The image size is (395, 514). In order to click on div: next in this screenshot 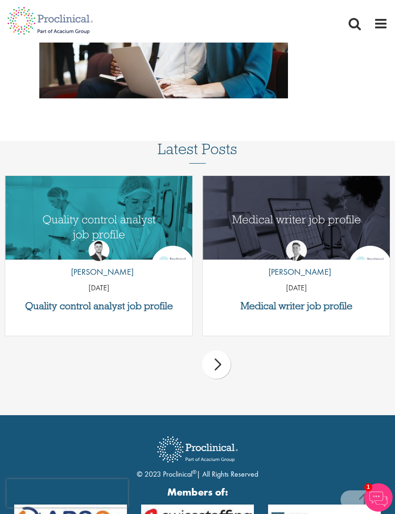, I will do `click(216, 365)`.